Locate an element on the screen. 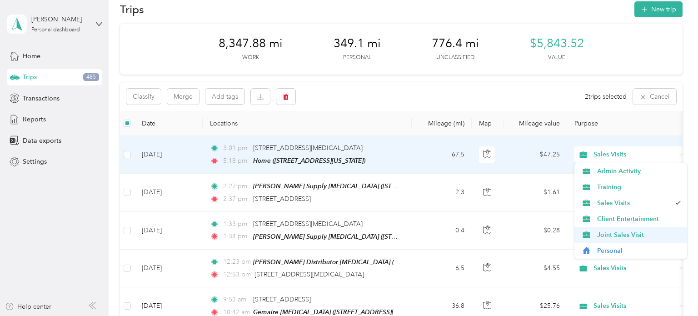 Image resolution: width=698 pixels, height=316 pixels. p: Unclassified is located at coordinates (456, 58).